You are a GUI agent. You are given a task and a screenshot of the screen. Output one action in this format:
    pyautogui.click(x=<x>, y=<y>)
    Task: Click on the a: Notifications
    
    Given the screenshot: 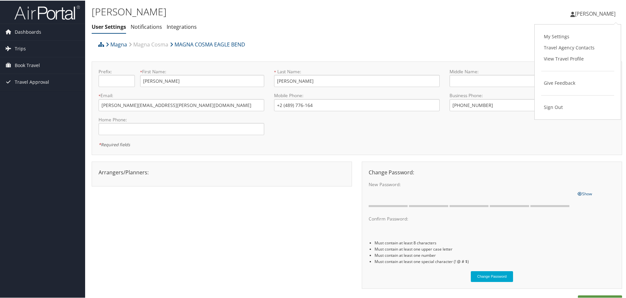 What is the action you would take?
    pyautogui.click(x=146, y=26)
    